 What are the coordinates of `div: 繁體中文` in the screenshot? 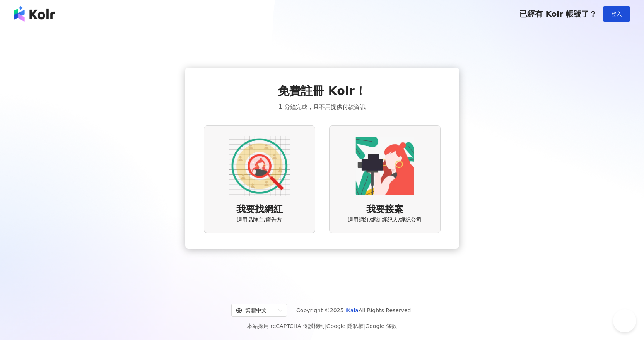 It's located at (256, 311).